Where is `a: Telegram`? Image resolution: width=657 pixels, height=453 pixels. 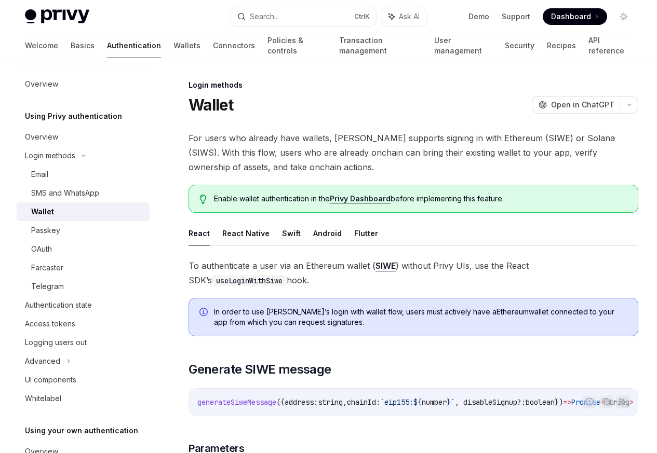 a: Telegram is located at coordinates (83, 287).